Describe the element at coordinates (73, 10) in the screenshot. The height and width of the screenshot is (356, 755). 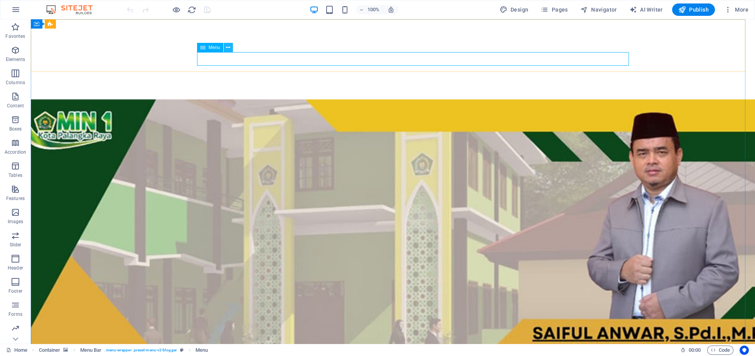
I see `img: Editor Logo` at that location.